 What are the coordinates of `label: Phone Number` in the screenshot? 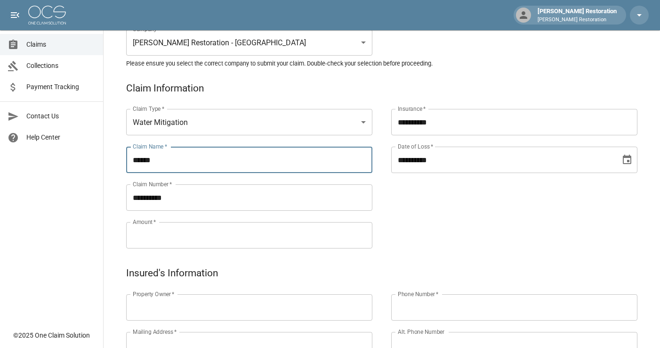 It's located at (418, 293).